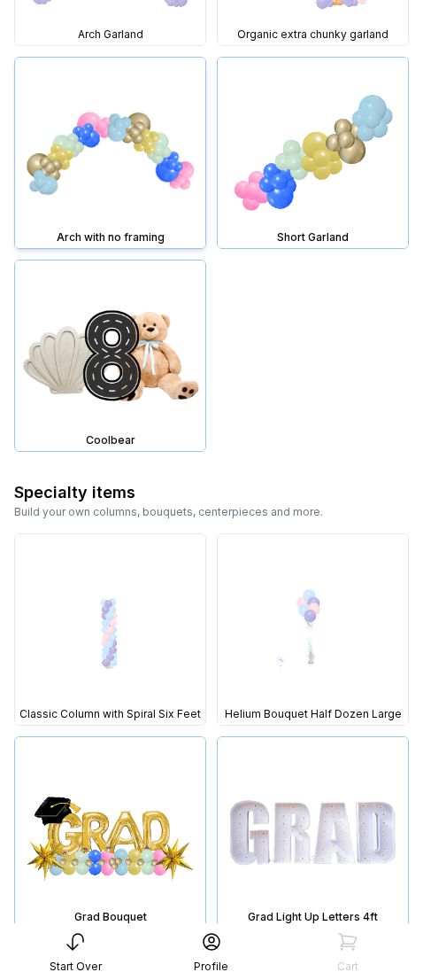 Image resolution: width=423 pixels, height=980 pixels. What do you see at coordinates (74, 493) in the screenshot?
I see `div: Specialty items` at bounding box center [74, 493].